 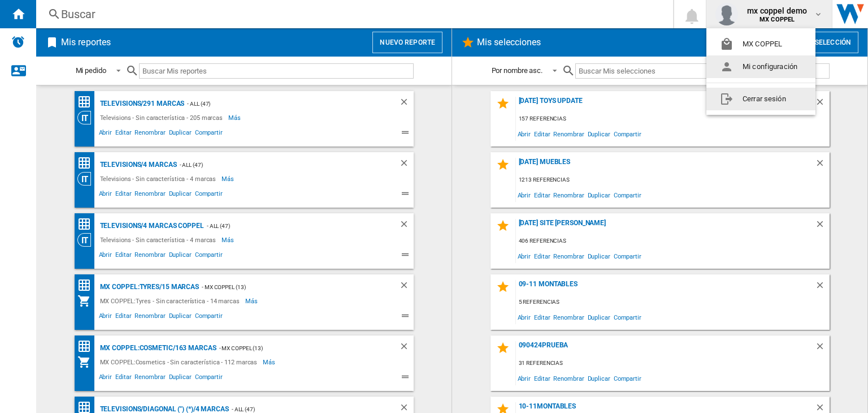 I want to click on button: MX COPPEL, so click(x=760, y=44).